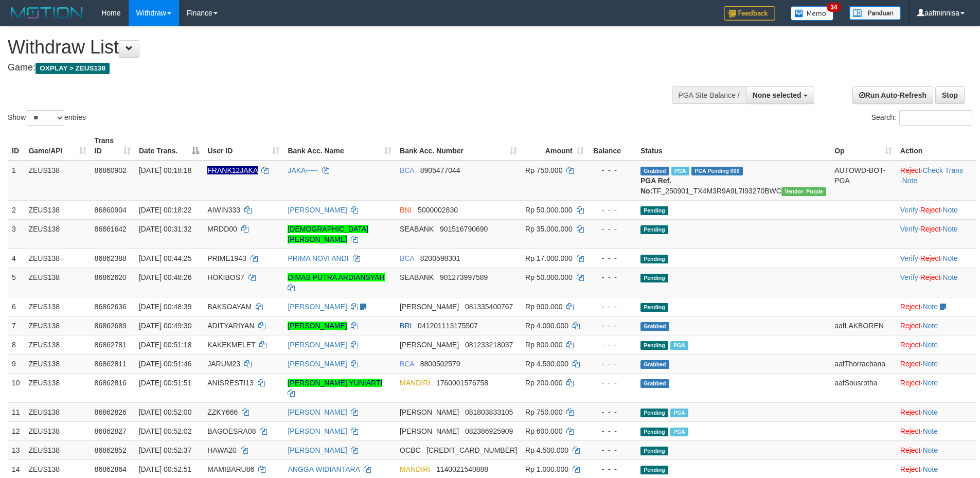 Image resolution: width=980 pixels, height=478 pixels. What do you see at coordinates (936, 118) in the screenshot?
I see `input: Search:` at bounding box center [936, 118].